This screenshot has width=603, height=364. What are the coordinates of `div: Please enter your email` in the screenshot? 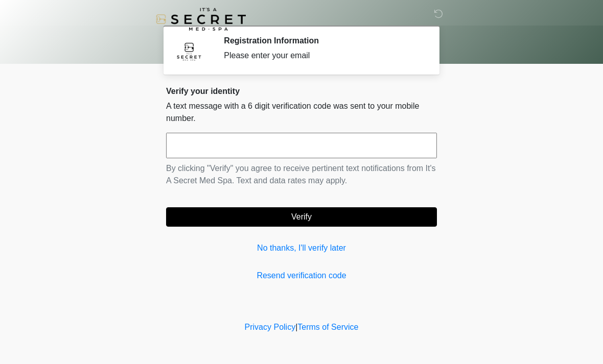 It's located at (323, 56).